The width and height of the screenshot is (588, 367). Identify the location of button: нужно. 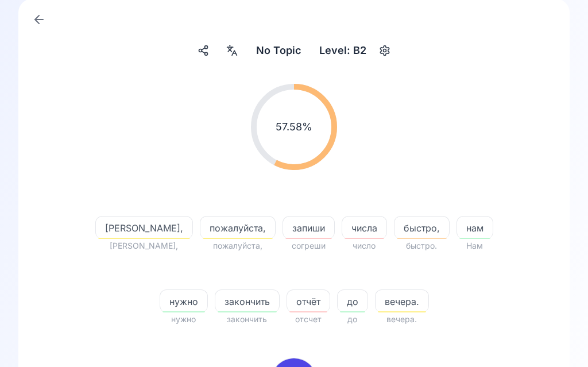
(184, 301).